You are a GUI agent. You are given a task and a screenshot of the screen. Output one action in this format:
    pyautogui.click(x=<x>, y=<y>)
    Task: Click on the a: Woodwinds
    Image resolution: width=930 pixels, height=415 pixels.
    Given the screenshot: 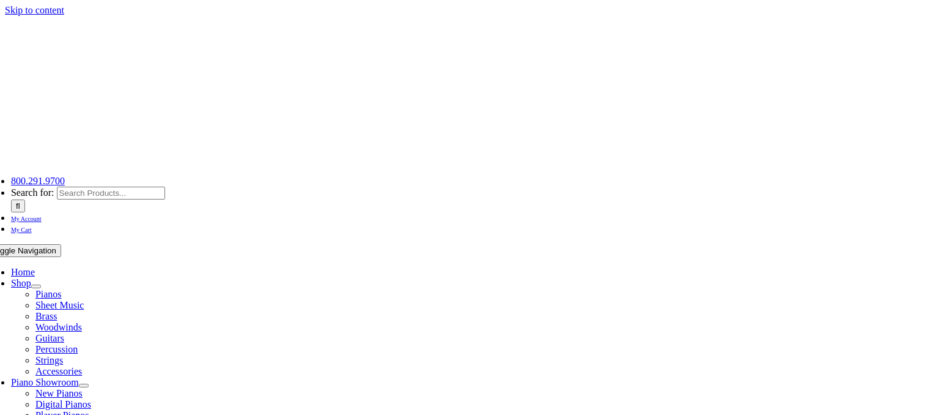 What is the action you would take?
    pyautogui.click(x=59, y=327)
    